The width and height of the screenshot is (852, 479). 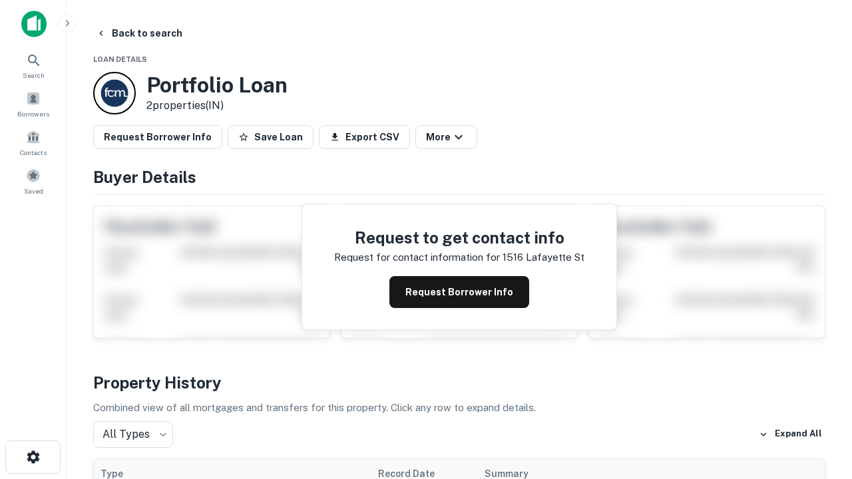 What do you see at coordinates (459, 383) in the screenshot?
I see `h4: Property History` at bounding box center [459, 383].